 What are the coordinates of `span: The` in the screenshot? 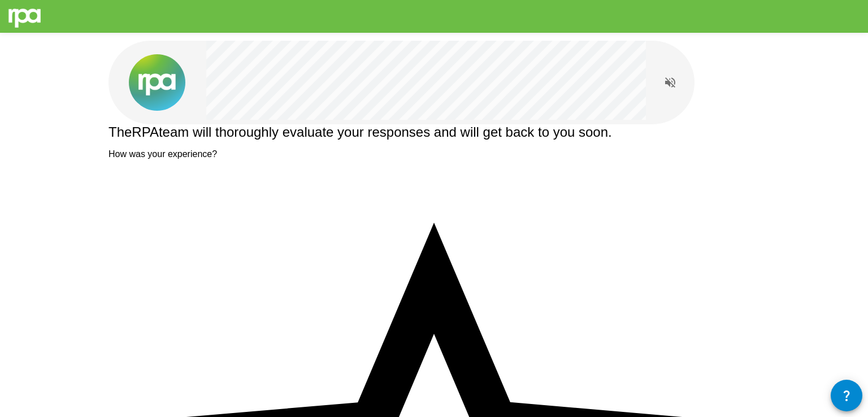 It's located at (120, 132).